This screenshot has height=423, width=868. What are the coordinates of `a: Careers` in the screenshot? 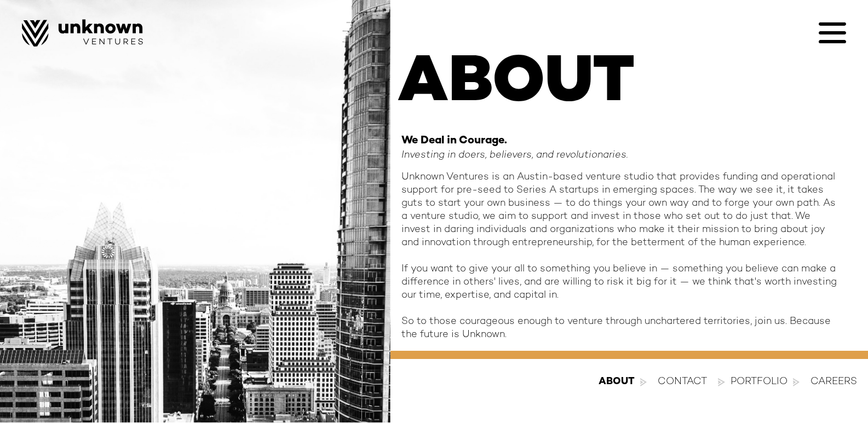 It's located at (833, 382).